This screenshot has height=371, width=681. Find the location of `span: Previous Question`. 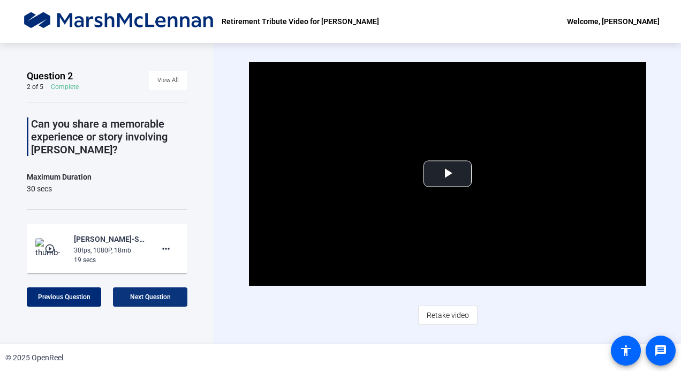

span: Previous Question is located at coordinates (64, 297).